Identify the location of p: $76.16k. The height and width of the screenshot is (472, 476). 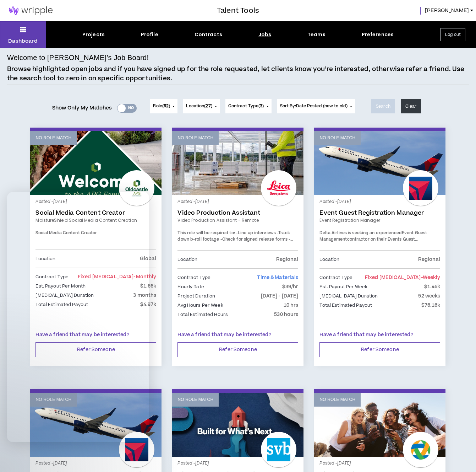
(431, 305).